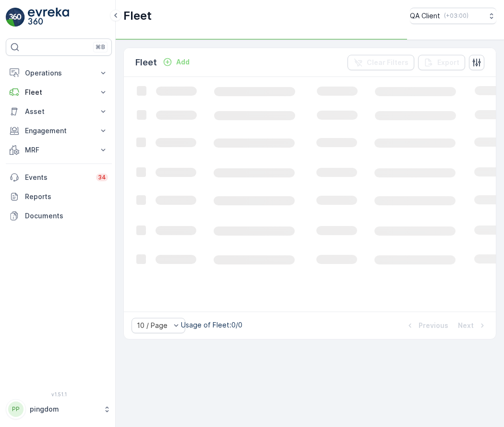  What do you see at coordinates (456, 16) in the screenshot?
I see `p: ( +03:00 )` at bounding box center [456, 16].